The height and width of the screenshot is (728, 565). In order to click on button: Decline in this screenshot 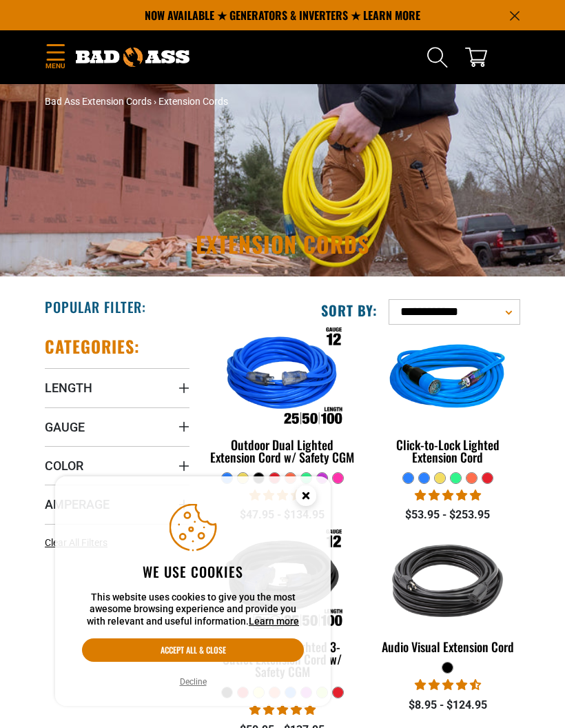, I will do `click(193, 682)`.